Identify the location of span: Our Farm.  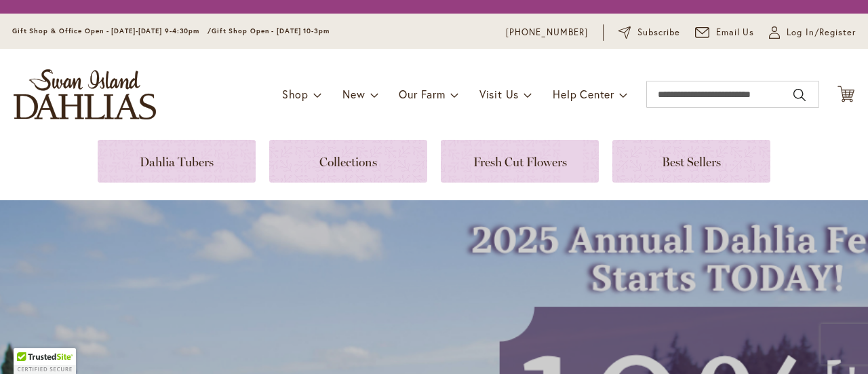
(422, 94).